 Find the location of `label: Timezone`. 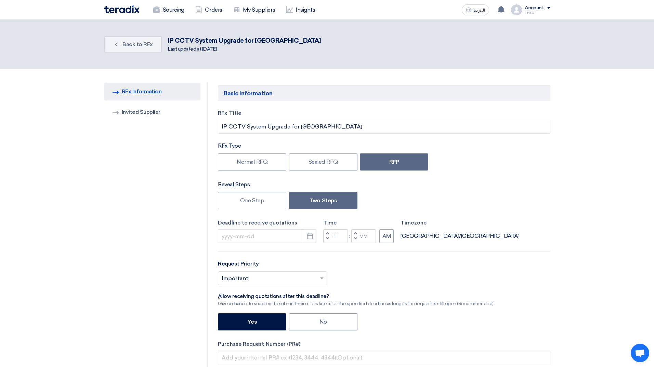

label: Timezone is located at coordinates (460, 223).